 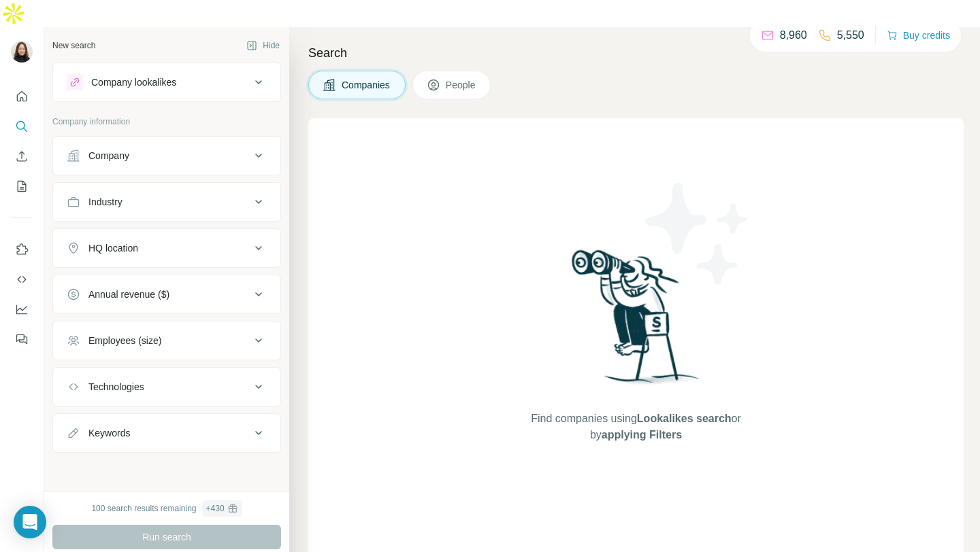 What do you see at coordinates (22, 97) in the screenshot?
I see `button: Quick start` at bounding box center [22, 97].